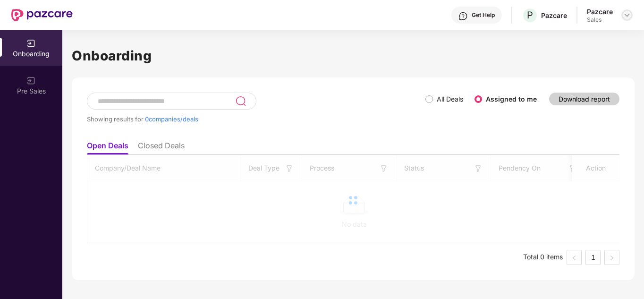 The height and width of the screenshot is (299, 644). I want to click on button: left, so click(574, 257).